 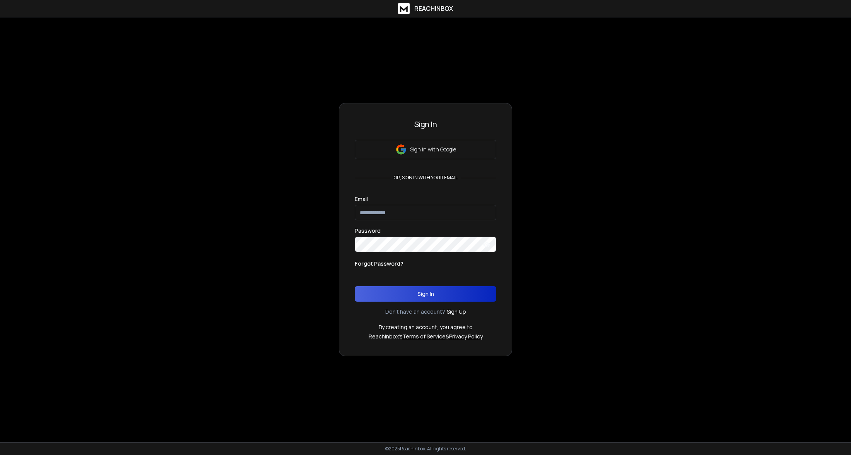 I want to click on button: Sign In, so click(x=426, y=294).